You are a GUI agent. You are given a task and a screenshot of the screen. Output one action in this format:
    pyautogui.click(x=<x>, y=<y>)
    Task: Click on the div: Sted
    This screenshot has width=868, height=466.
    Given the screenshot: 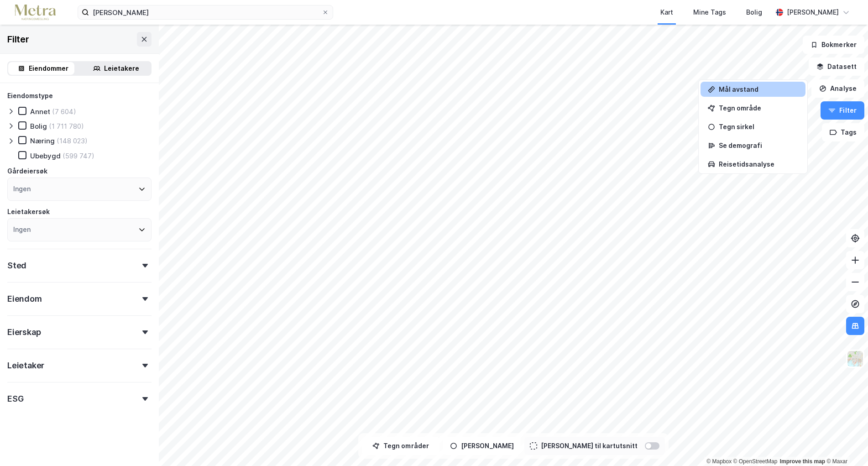 What is the action you would take?
    pyautogui.click(x=17, y=266)
    